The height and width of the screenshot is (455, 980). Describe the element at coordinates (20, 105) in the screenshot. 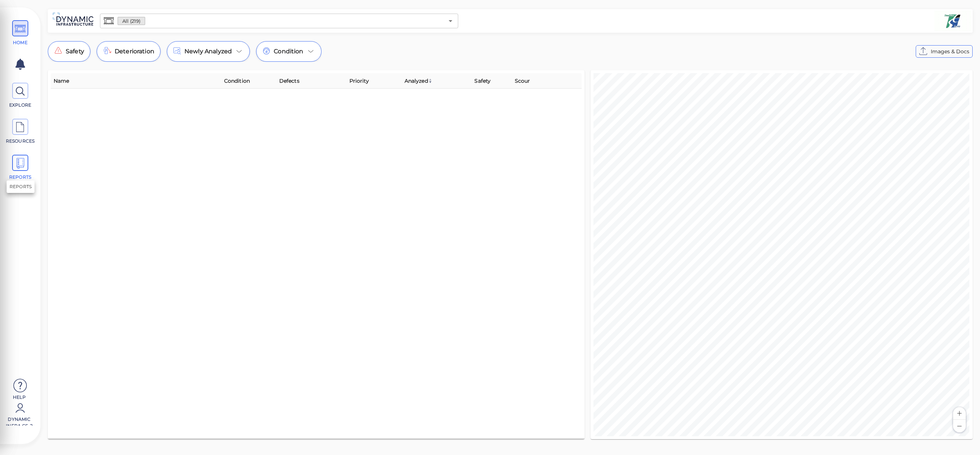

I see `span: EXPLORE` at that location.